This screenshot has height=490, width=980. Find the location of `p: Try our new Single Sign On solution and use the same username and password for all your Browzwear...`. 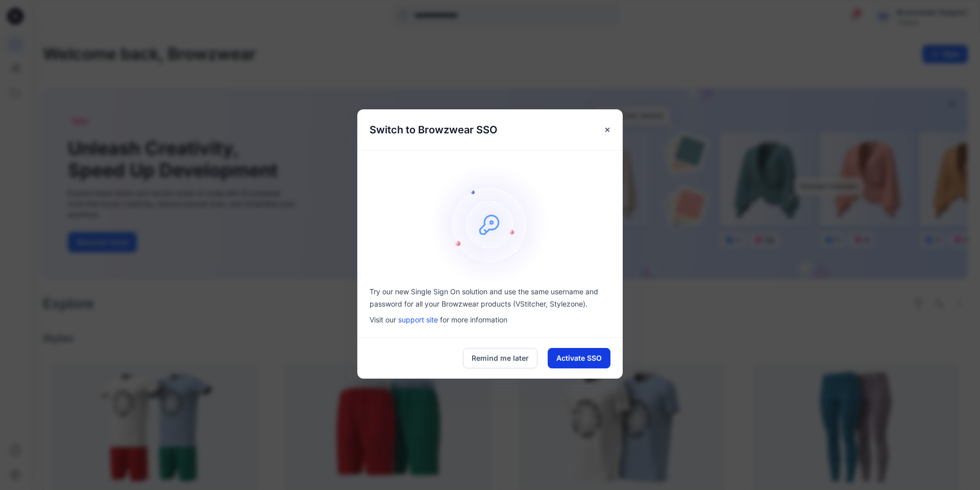

p: Try our new Single Sign On solution and use the same username and password for all your Browzwear... is located at coordinates (490, 297).